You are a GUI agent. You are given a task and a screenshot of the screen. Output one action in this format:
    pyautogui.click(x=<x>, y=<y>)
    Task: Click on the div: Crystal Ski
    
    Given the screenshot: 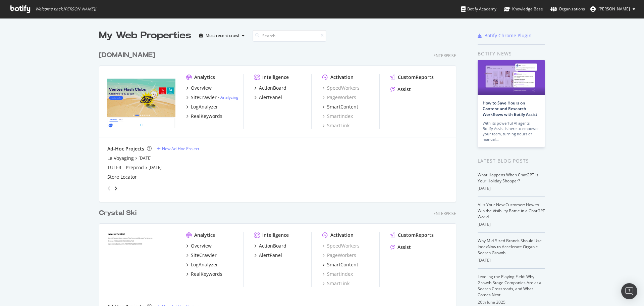 What is the action you would take?
    pyautogui.click(x=118, y=212)
    